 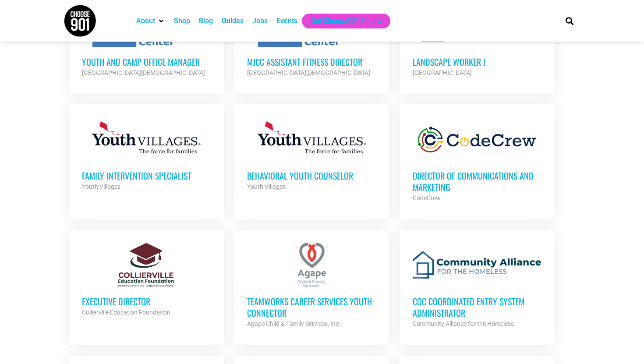 I want to click on h3: Executive Director, so click(x=146, y=301).